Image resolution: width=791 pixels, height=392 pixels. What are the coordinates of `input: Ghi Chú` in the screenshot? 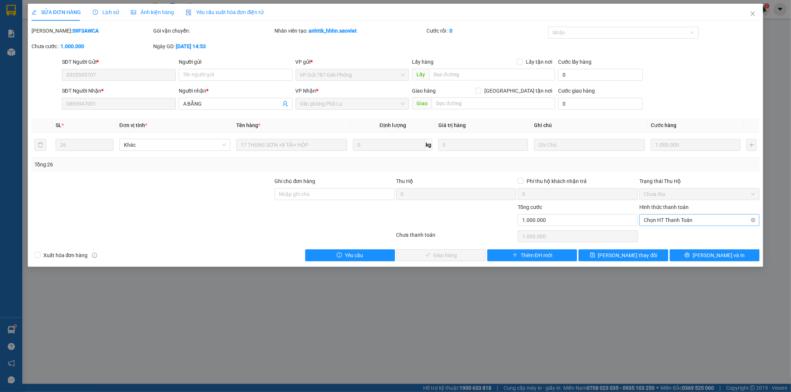 It's located at (589, 145).